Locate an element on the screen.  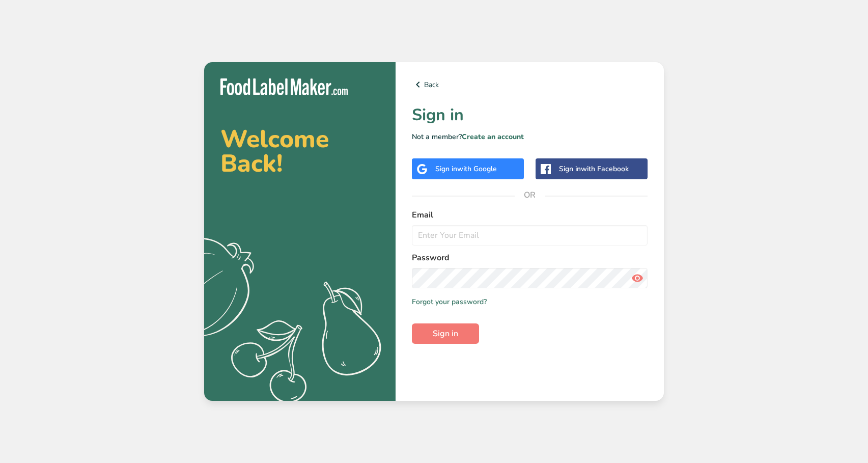
span: with Facebook is located at coordinates (605, 169).